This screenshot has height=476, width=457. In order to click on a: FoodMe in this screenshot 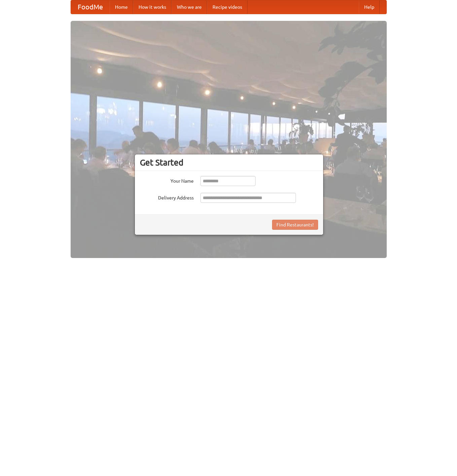, I will do `click(90, 7)`.